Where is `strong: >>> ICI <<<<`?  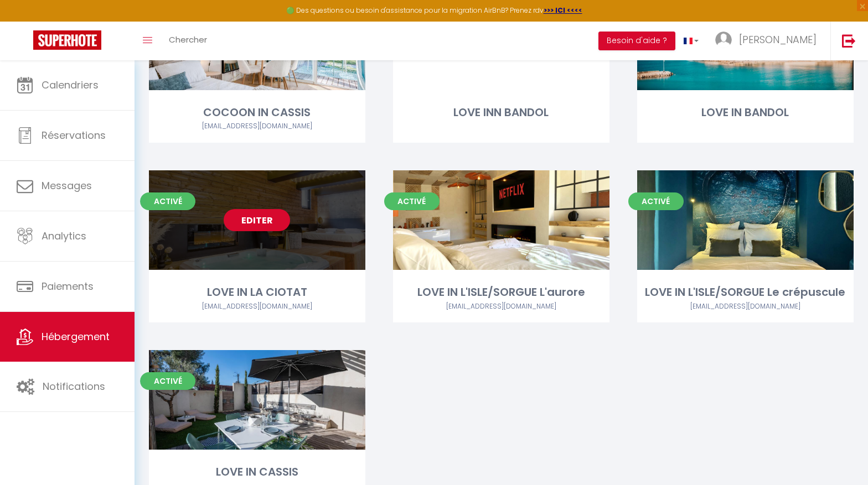
strong: >>> ICI <<<< is located at coordinates (563, 10).